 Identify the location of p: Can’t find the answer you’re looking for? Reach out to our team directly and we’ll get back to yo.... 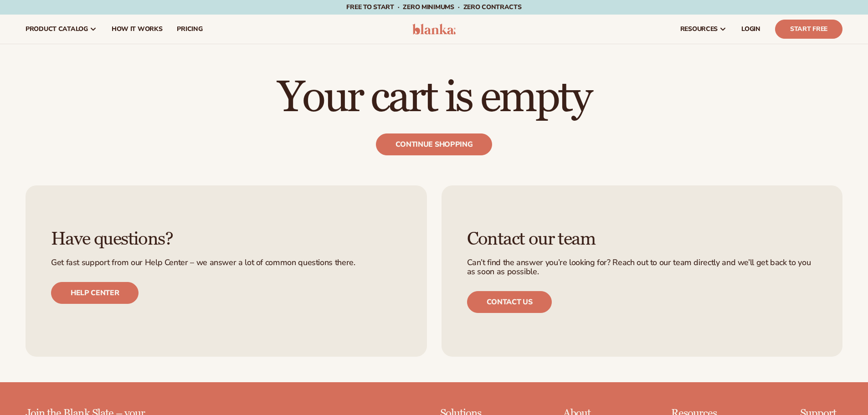
(642, 267).